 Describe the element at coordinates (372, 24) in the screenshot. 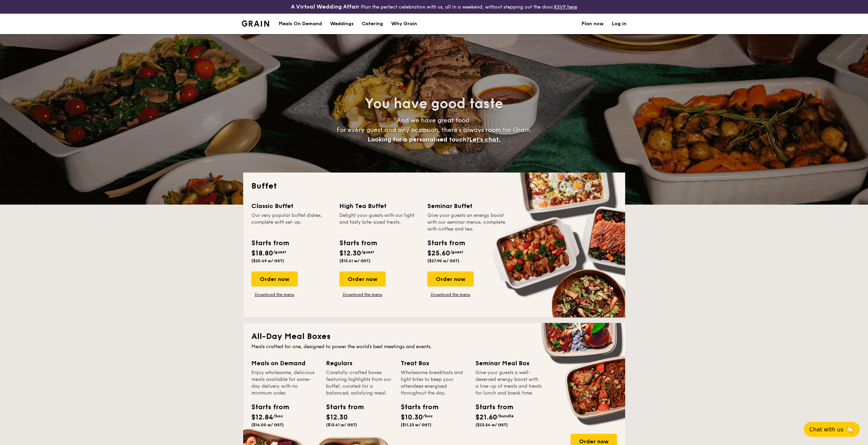

I see `a: Catering` at that location.